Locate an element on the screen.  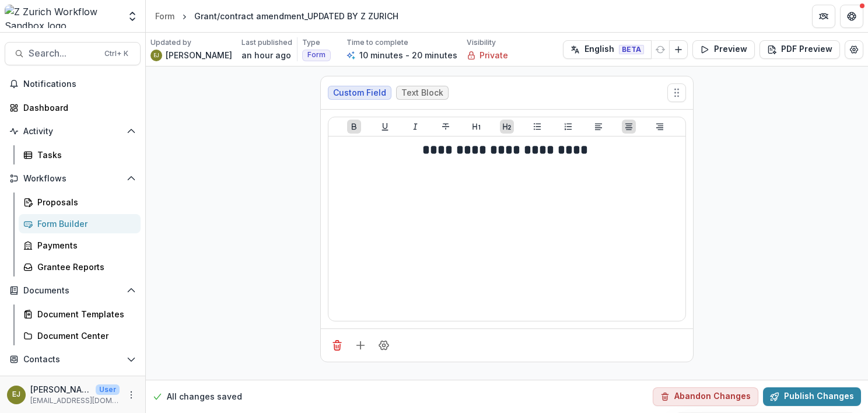
button: Italicize is located at coordinates (416, 127).